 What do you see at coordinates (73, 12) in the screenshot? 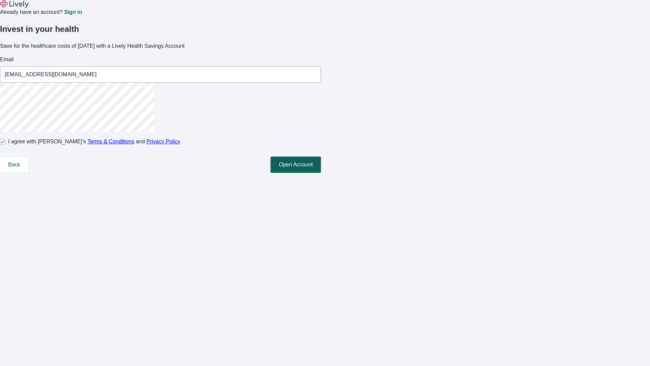
I see `div: Sign in` at bounding box center [73, 12].